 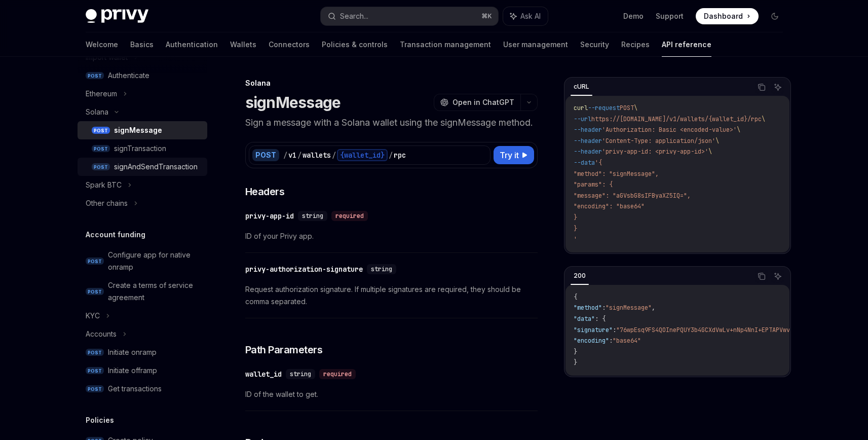 What do you see at coordinates (132, 352) in the screenshot?
I see `div: Initiate onramp` at bounding box center [132, 352].